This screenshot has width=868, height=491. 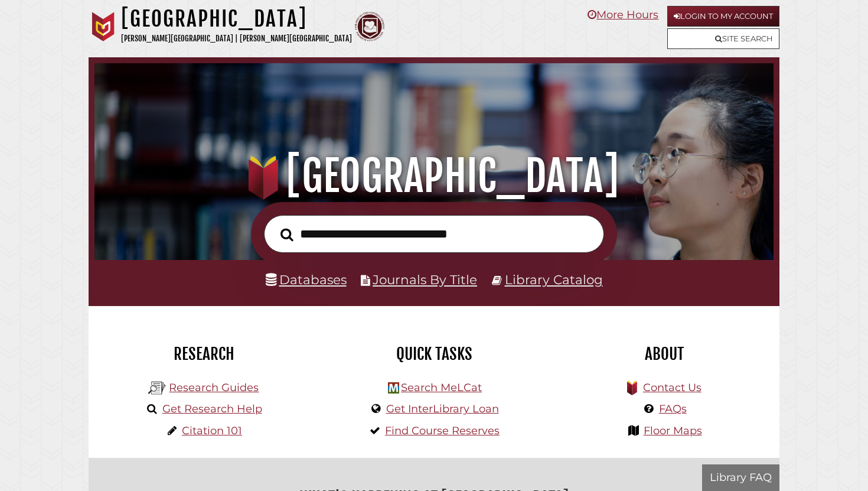 What do you see at coordinates (442, 409) in the screenshot?
I see `a: Get InterLibrary Loan` at bounding box center [442, 409].